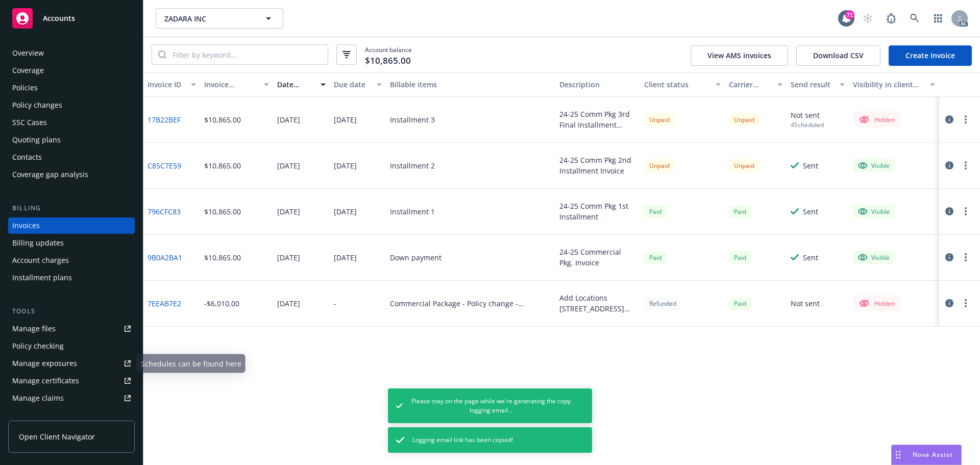 This screenshot has height=465, width=980. What do you see at coordinates (491, 406) in the screenshot?
I see `span: Please stay on the page while we're generating the copy logging email...` at bounding box center [491, 406].